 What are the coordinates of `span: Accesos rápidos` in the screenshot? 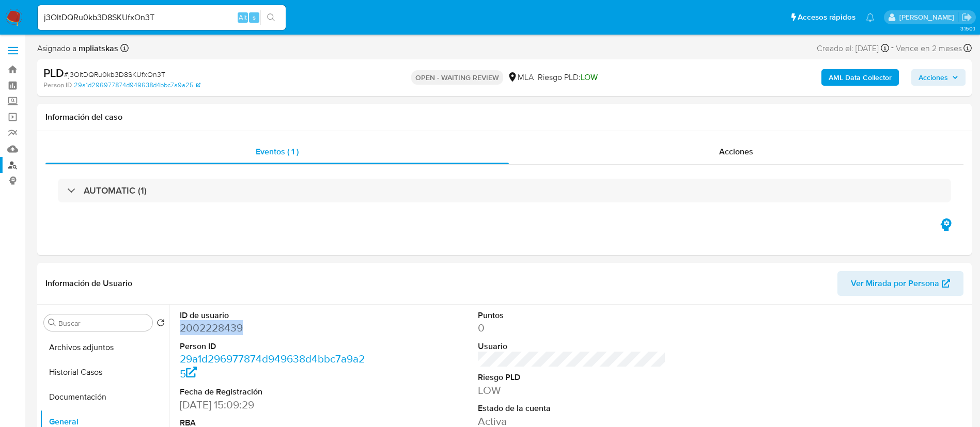 It's located at (826, 17).